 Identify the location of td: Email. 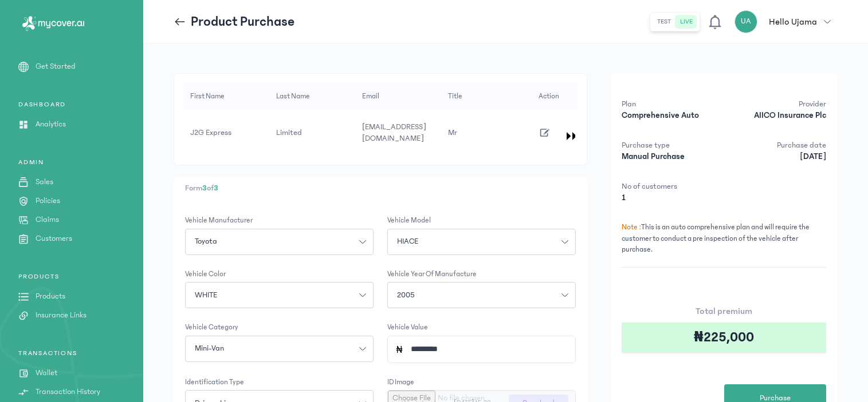
(398, 96).